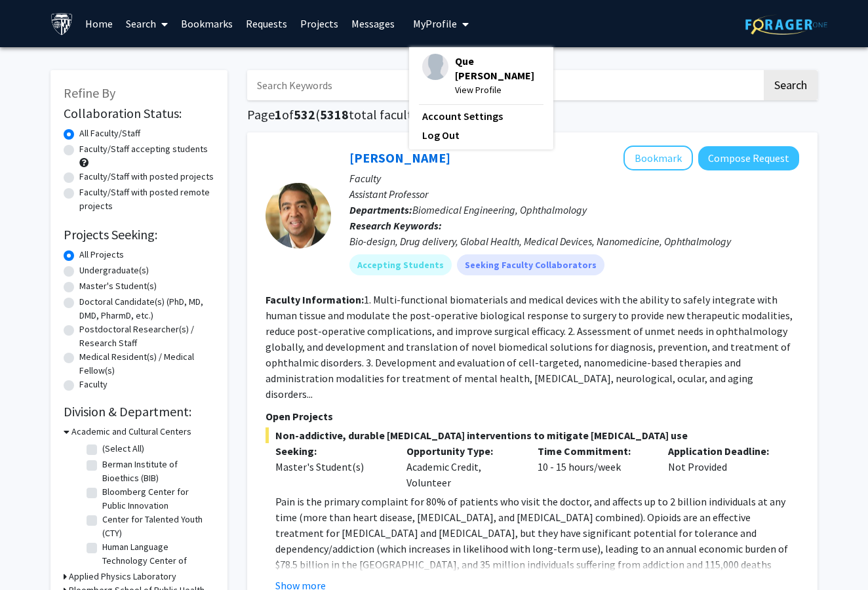 This screenshot has width=868, height=590. Describe the element at coordinates (481, 116) in the screenshot. I see `a: Account Settings` at that location.